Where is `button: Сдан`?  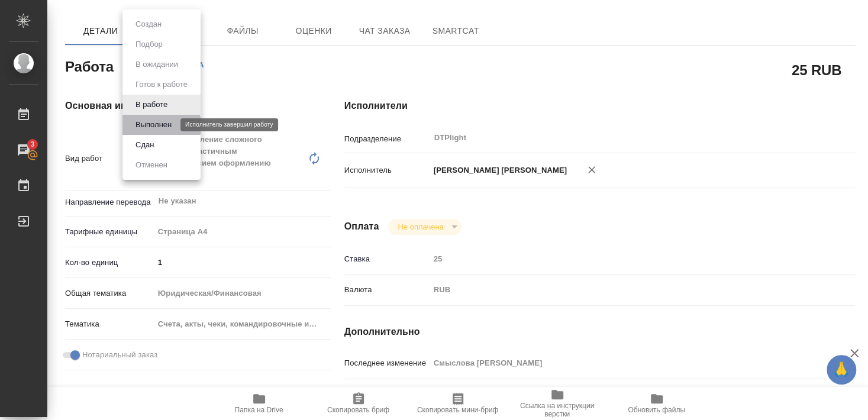 button: Сдан is located at coordinates (144, 145).